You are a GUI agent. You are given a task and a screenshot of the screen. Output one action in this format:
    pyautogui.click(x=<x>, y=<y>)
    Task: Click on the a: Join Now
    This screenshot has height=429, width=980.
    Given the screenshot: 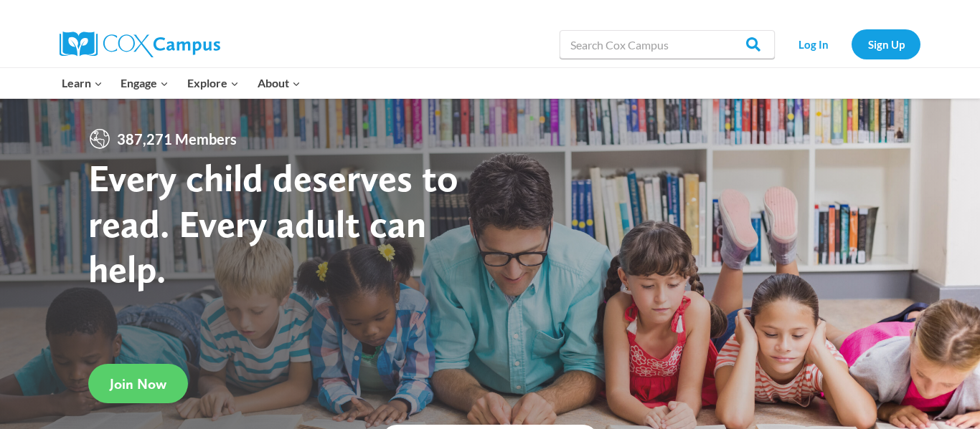 What is the action you would take?
    pyautogui.click(x=137, y=383)
    